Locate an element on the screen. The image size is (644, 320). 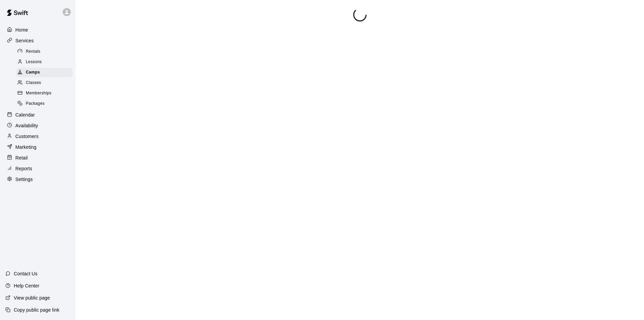
div: Lessons is located at coordinates (44, 62).